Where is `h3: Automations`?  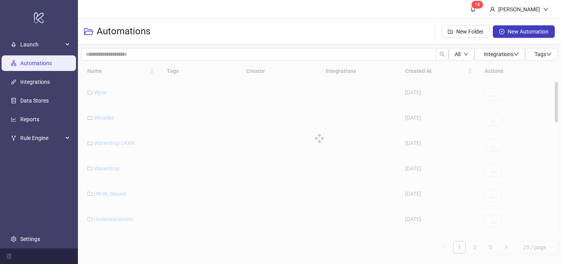
h3: Automations is located at coordinates (123, 32).